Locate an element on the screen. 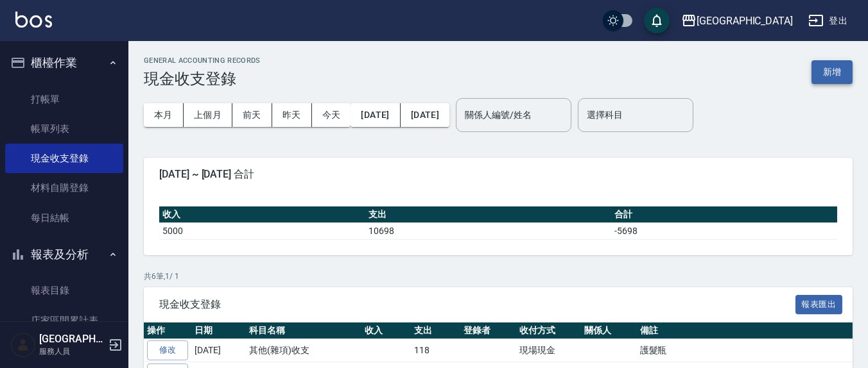 This screenshot has width=868, height=368. a: 報表匯出 is located at coordinates (819, 303).